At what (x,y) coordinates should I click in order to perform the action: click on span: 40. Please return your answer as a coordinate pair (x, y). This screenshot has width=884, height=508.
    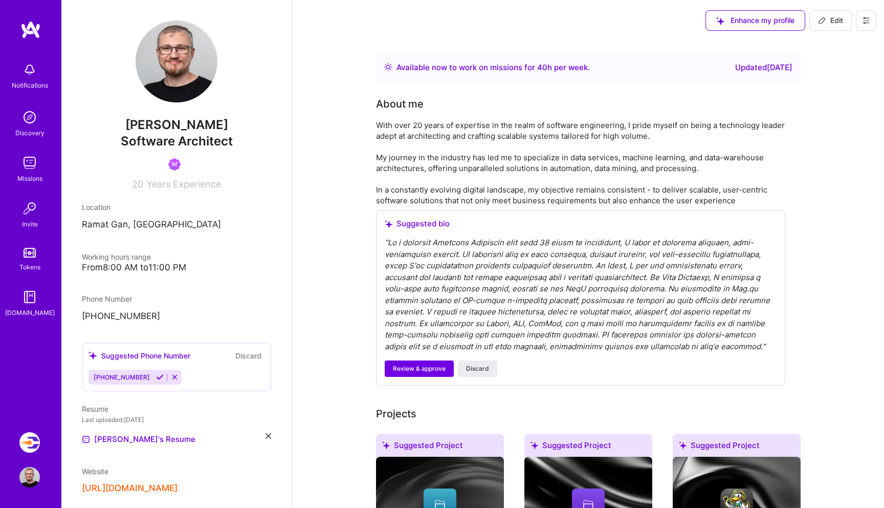
    Looking at the image, I should click on (543, 67).